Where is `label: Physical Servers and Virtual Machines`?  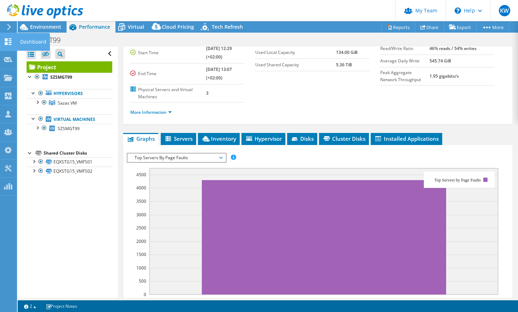
label: Physical Servers and Virtual Machines is located at coordinates (168, 93).